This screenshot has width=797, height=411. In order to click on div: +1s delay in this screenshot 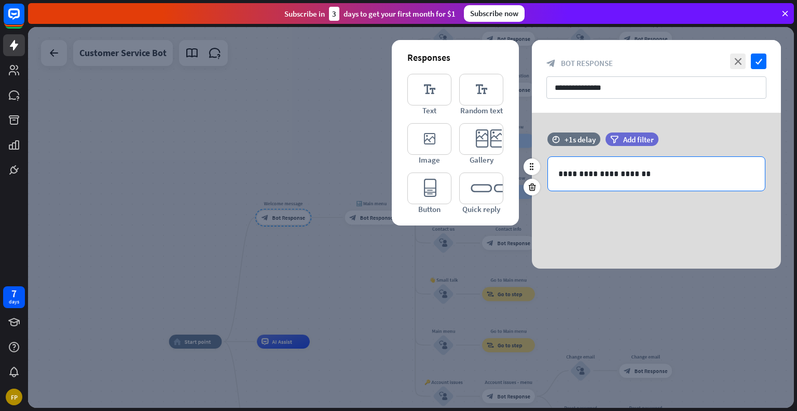, I will do `click(580, 139)`.